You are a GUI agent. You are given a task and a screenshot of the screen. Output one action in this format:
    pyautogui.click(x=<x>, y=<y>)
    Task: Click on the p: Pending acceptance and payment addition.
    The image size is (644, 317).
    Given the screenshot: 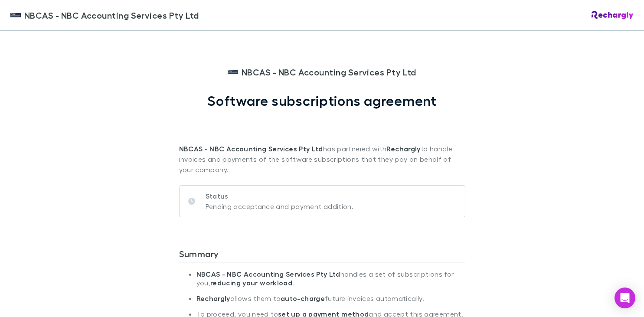 What is the action you would take?
    pyautogui.click(x=280, y=207)
    